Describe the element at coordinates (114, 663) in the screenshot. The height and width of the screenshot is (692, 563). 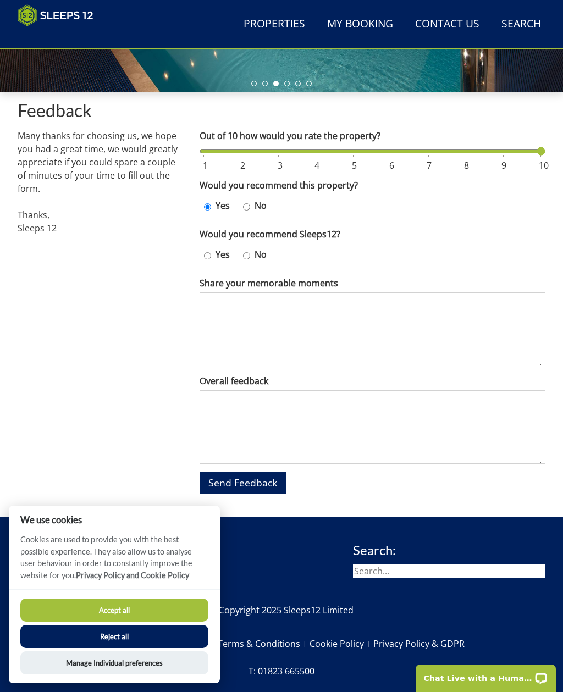
I see `button: Manage Individual preferences` at that location.